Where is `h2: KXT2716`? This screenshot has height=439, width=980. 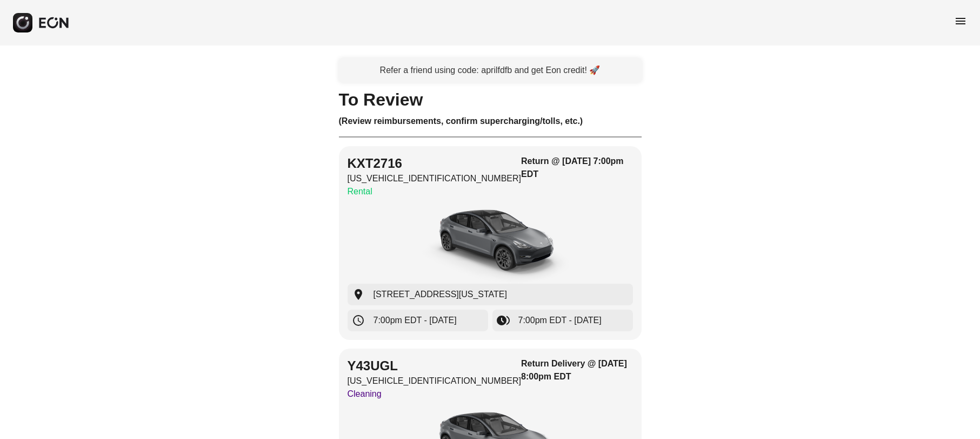
h2: KXT2716 is located at coordinates (434, 163).